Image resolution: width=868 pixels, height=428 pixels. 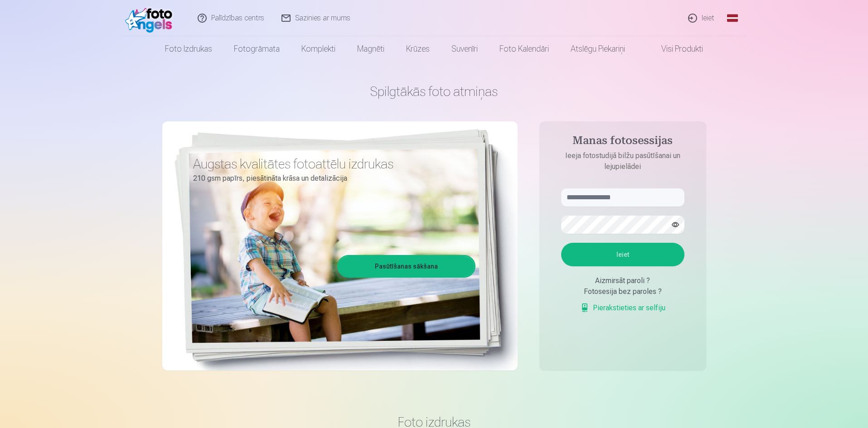 I want to click on a: Komplekti, so click(x=318, y=49).